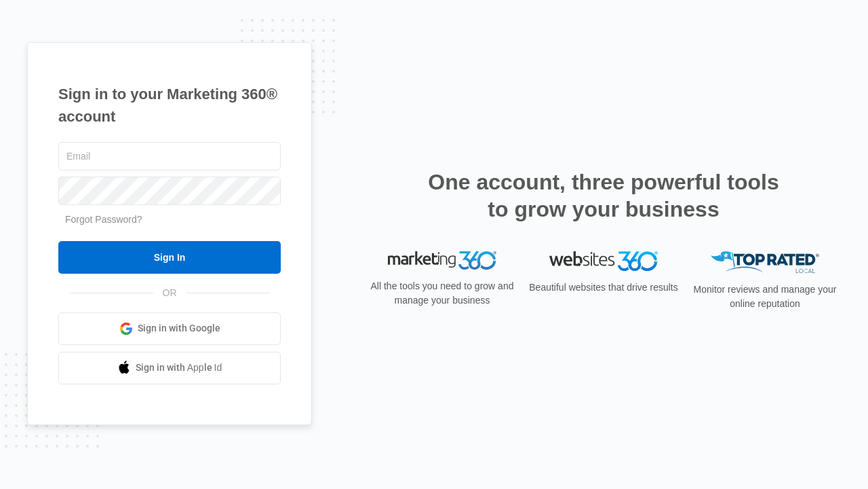  What do you see at coordinates (170, 328) in the screenshot?
I see `a: Sign in with Google` at bounding box center [170, 328].